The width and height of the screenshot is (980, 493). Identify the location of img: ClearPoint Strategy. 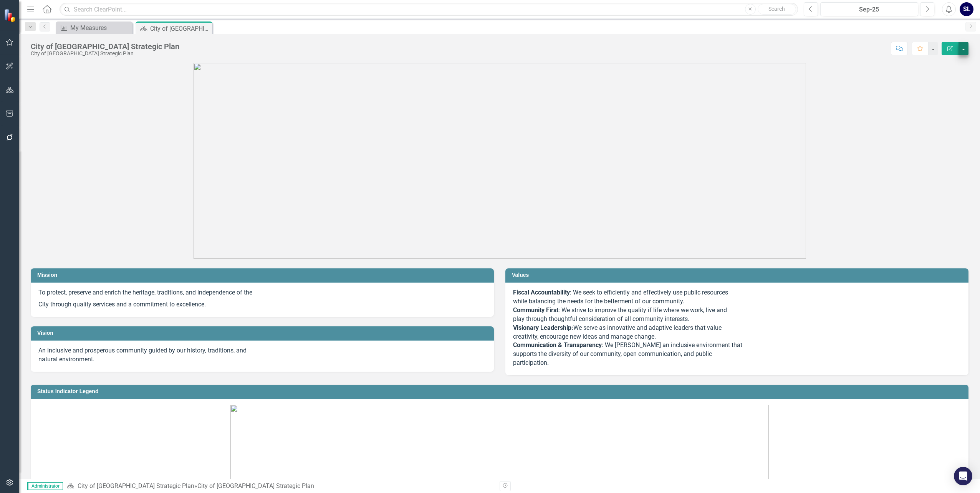
(10, 15).